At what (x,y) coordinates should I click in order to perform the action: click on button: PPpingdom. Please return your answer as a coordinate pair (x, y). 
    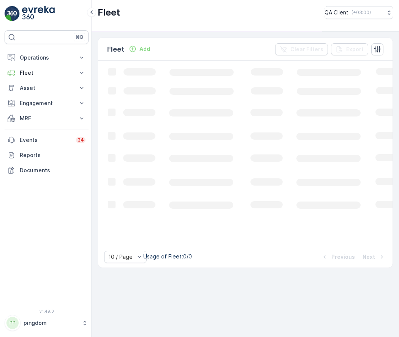
    Looking at the image, I should click on (46, 323).